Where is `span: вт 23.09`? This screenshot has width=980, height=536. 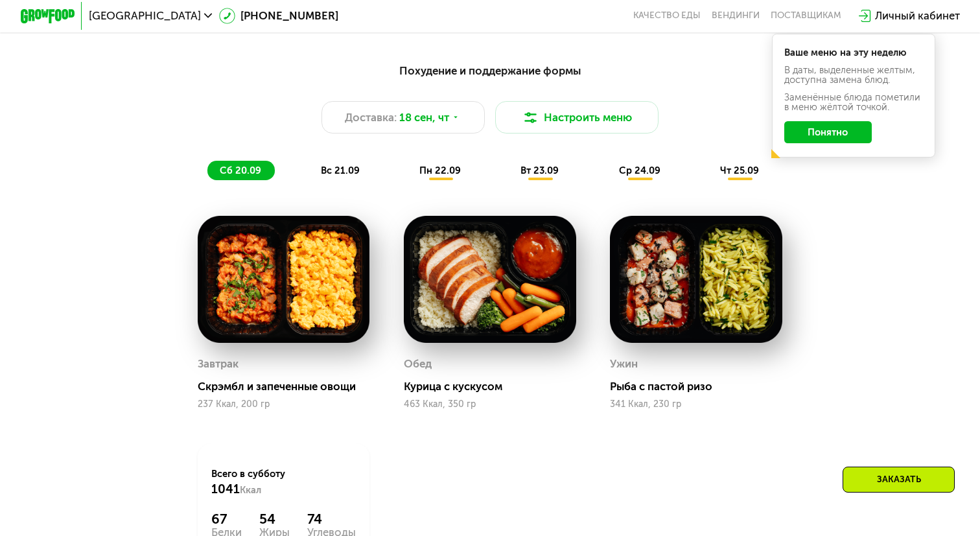 span: вт 23.09 is located at coordinates (540, 170).